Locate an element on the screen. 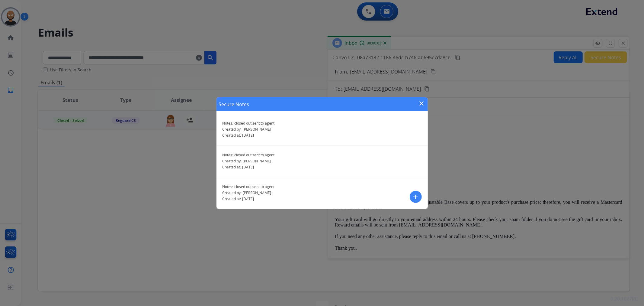 This screenshot has width=644, height=306. p: 0.20.1027RC is located at coordinates (624, 299).